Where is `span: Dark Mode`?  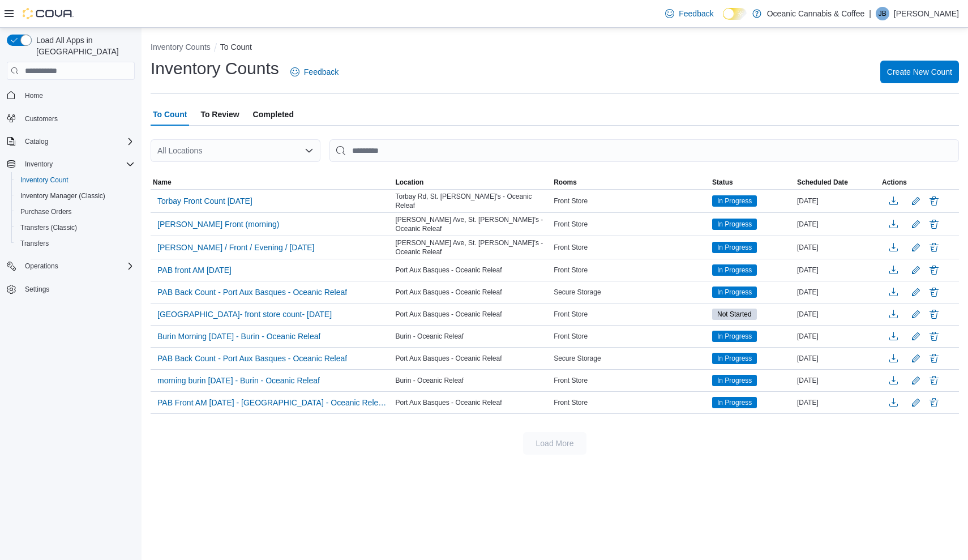
span: Dark Mode is located at coordinates (722, 20).